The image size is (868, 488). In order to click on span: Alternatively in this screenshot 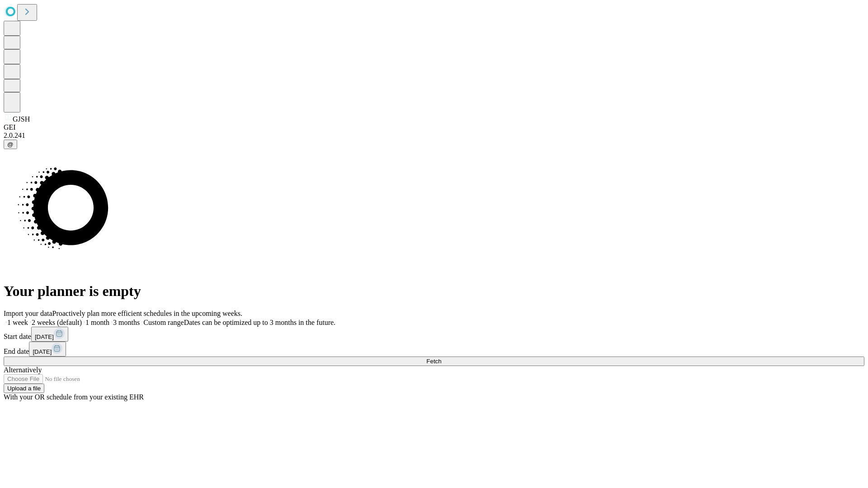, I will do `click(23, 370)`.